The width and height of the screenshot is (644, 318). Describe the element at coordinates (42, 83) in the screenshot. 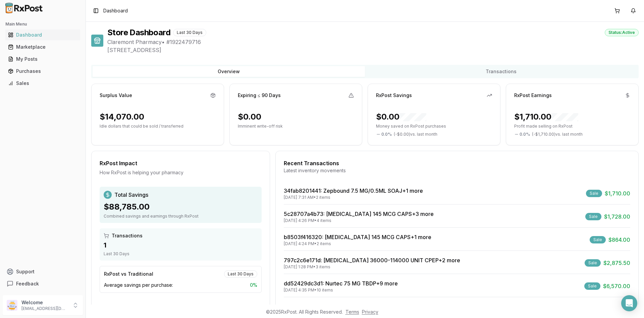

I see `a: Sales` at that location.